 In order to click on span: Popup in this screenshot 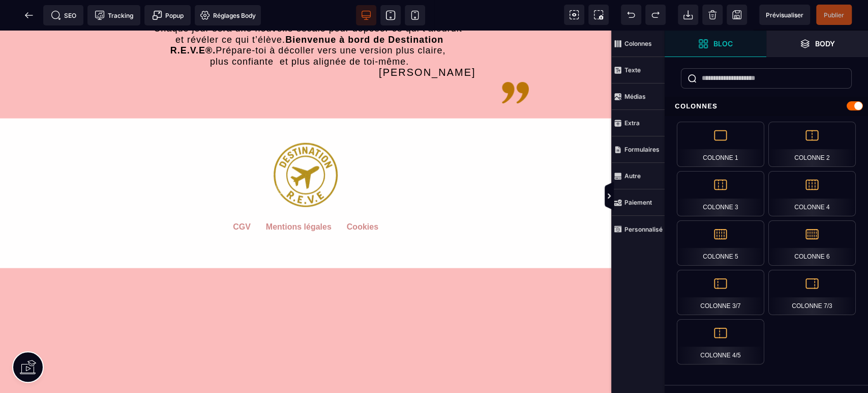, I will do `click(168, 15)`.